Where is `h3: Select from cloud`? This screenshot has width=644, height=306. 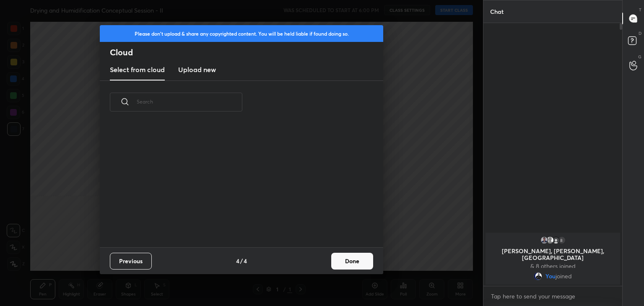
h3: Select from cloud is located at coordinates (137, 69).